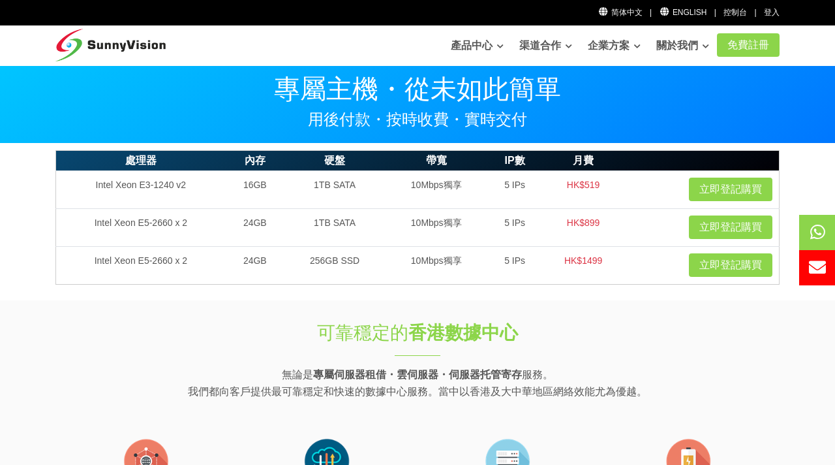  Describe the element at coordinates (583, 161) in the screenshot. I see `th: 月費` at that location.